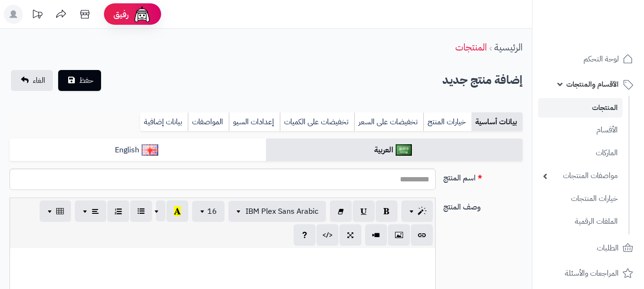  What do you see at coordinates (580, 153) in the screenshot?
I see `a: الماركات` at bounding box center [580, 153].